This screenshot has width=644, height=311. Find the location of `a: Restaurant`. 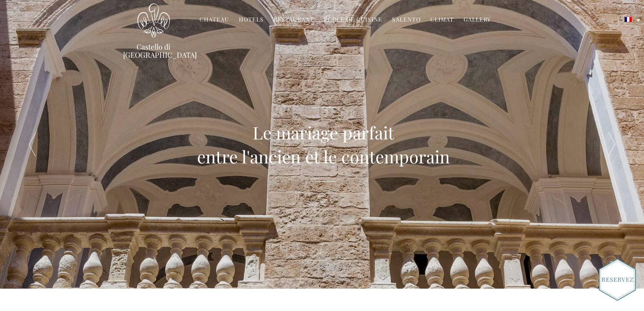

a: Restaurant is located at coordinates (294, 20).